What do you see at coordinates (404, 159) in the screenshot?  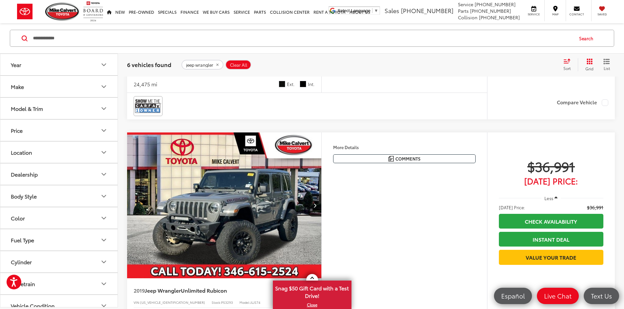 I see `button: Comments` at bounding box center [404, 159].